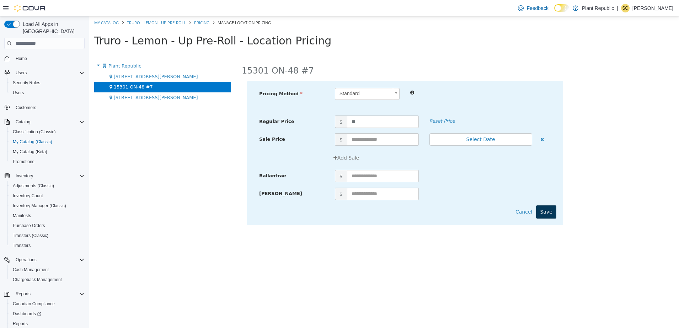 The image size is (679, 328). Describe the element at coordinates (23, 162) in the screenshot. I see `span: Promotions` at that location.